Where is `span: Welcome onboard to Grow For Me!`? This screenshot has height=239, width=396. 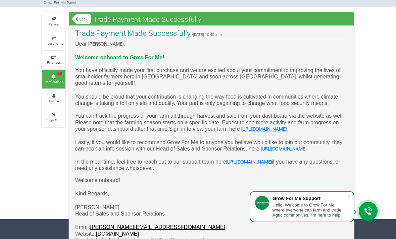
span: Welcome onboard to Grow For Me! is located at coordinates (120, 57).